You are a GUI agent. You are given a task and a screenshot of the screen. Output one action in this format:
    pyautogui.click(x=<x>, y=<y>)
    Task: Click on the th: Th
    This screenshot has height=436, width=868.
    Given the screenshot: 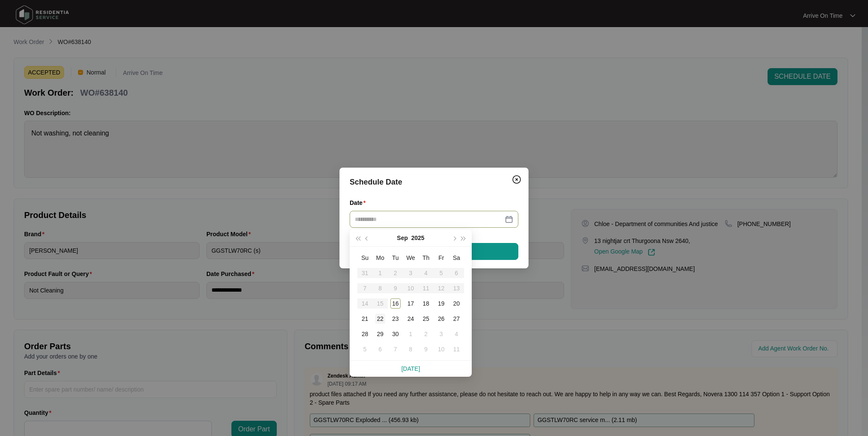 What is the action you would take?
    pyautogui.click(x=426, y=258)
    